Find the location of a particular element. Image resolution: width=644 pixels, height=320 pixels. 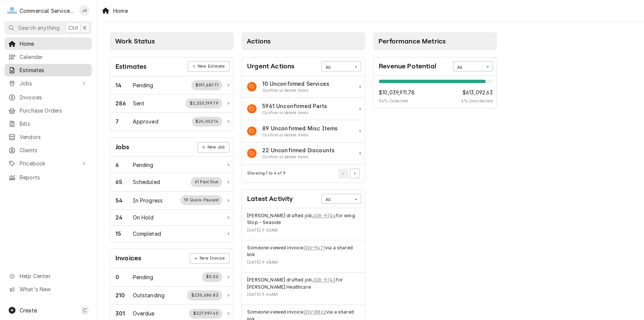

div: Revenue Potential is located at coordinates (435, 92).